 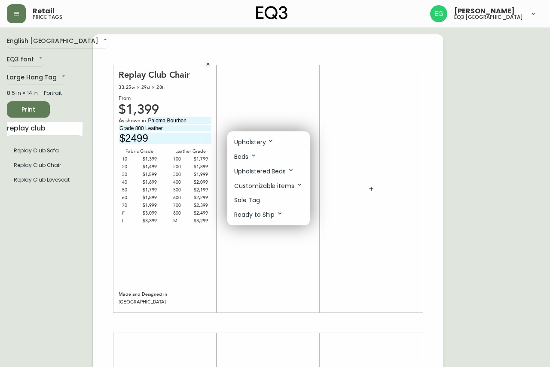 I want to click on div: 68.5w × 34.25d × 26.75h, so click(x=72, y=53).